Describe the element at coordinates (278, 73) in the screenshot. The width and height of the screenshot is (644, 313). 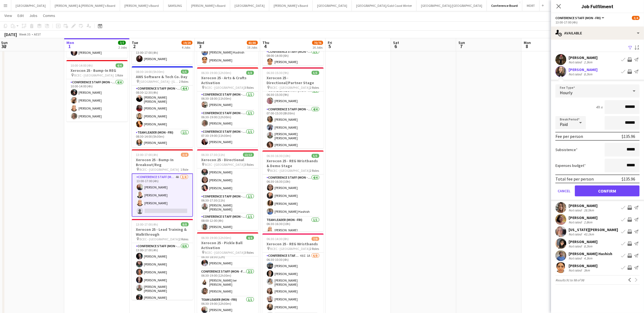
I see `span: 06:30-15:30 (9h)` at that location.